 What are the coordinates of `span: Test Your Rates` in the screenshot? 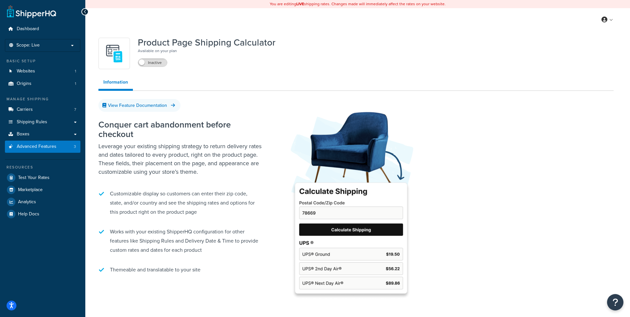 It's located at (34, 178).